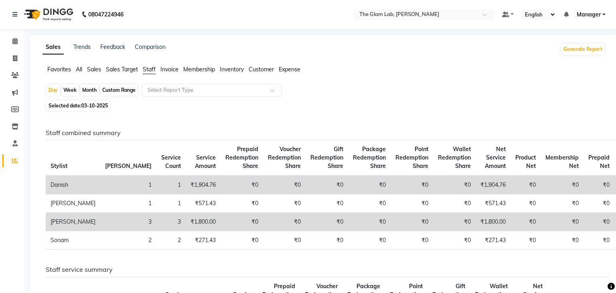 This screenshot has width=616, height=293. I want to click on span: Prepaid Redemption Share, so click(242, 158).